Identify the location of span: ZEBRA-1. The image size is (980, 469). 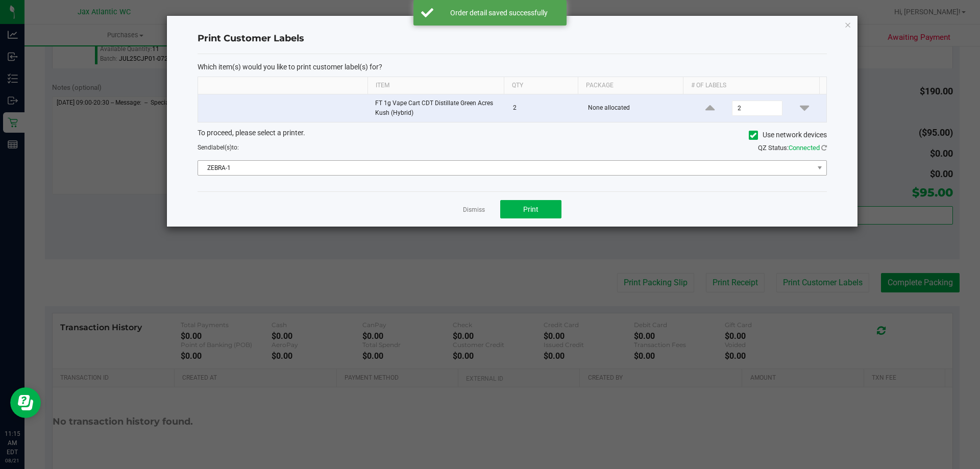
(506, 168).